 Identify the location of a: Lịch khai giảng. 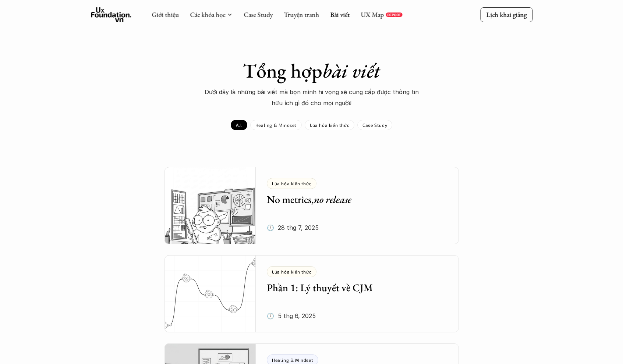
(506, 14).